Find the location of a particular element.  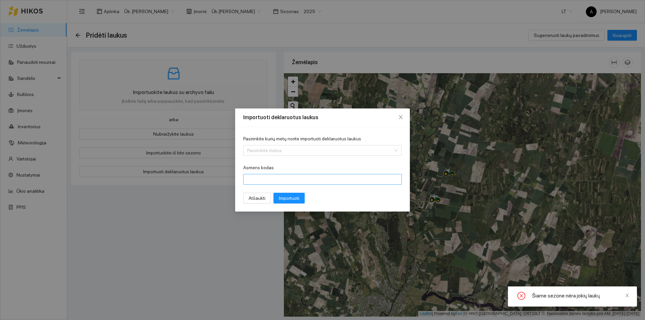

button: Importuoti is located at coordinates (289, 198).